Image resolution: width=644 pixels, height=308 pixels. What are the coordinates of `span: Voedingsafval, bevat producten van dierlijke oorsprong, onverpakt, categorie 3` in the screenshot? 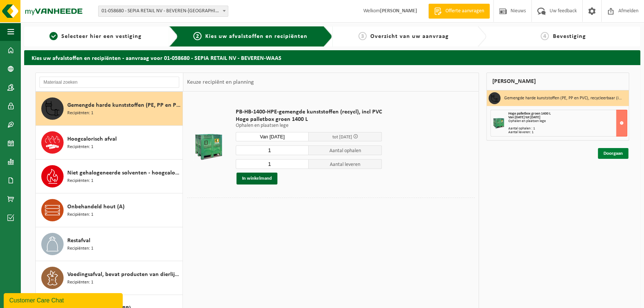 It's located at (124, 275).